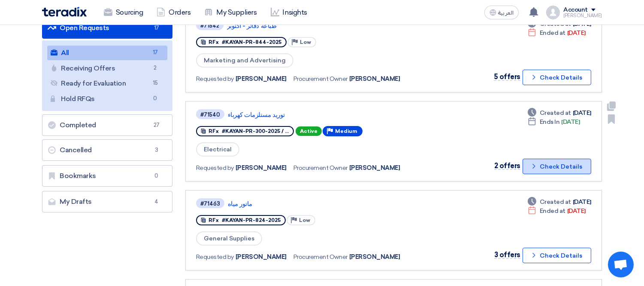 This screenshot has height=286, width=644. What do you see at coordinates (64, 11) in the screenshot?
I see `img: Teradix logo` at bounding box center [64, 11].